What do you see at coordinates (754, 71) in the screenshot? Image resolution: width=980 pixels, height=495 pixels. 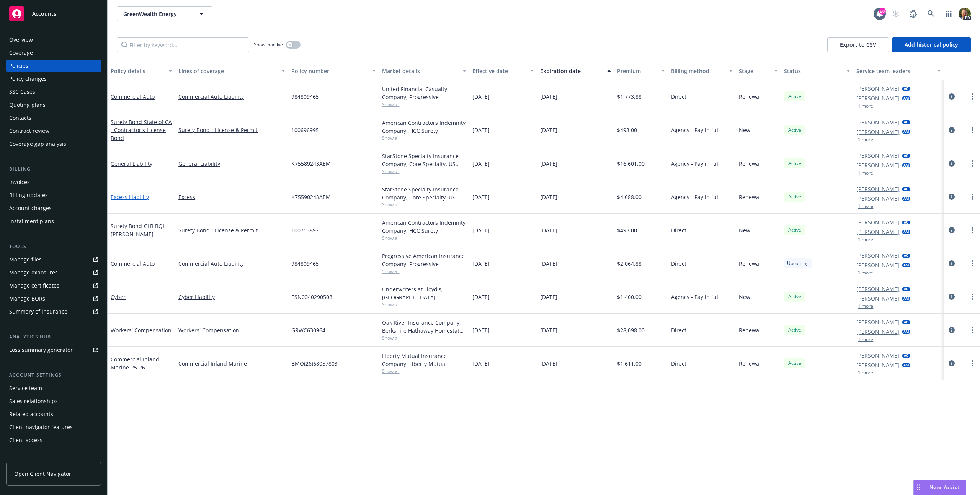 I see `div: Stage` at bounding box center [754, 71].